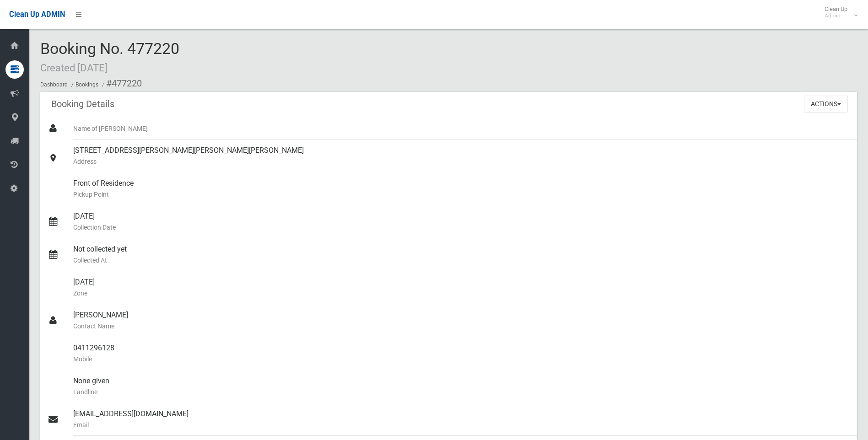 The width and height of the screenshot is (868, 440). Describe the element at coordinates (109, 57) in the screenshot. I see `span: Booking No. 477220` at that location.